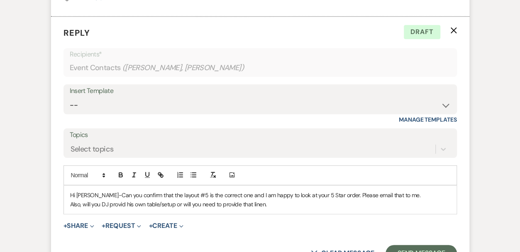  I want to click on span: Reply, so click(77, 33).